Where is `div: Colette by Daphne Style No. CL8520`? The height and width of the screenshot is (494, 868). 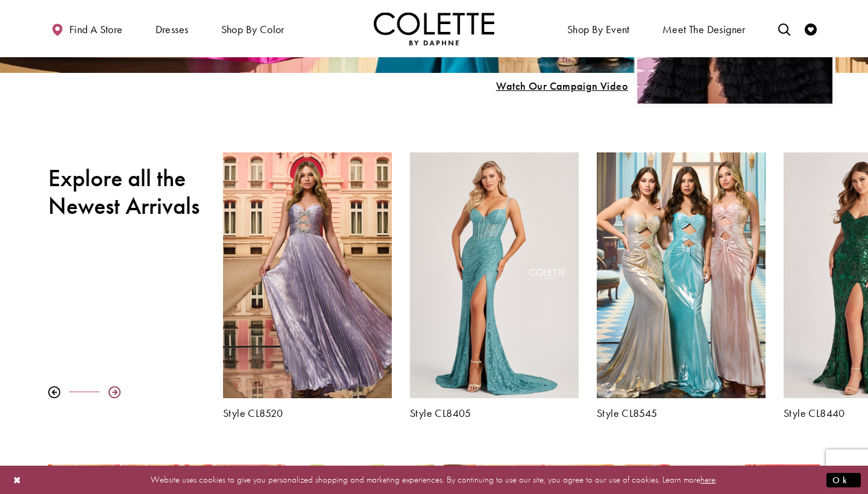
div: Colette by Daphne Style No. CL8520 is located at coordinates (308, 286).